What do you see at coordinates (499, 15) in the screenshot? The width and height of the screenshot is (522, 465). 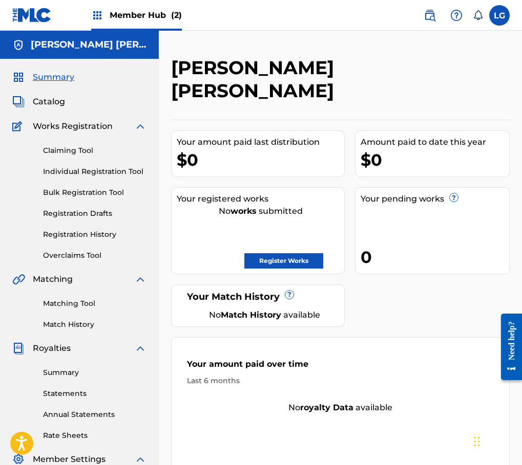 I see `div: User Menu` at bounding box center [499, 15].